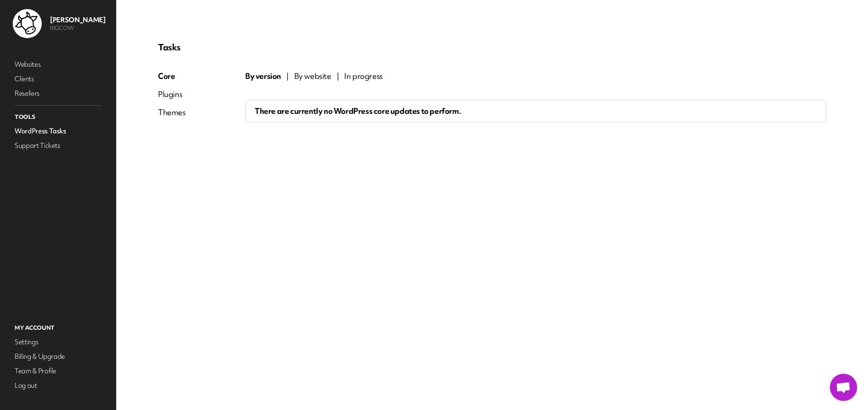 This screenshot has width=868, height=410. Describe the element at coordinates (172, 76) in the screenshot. I see `div: Core` at that location.